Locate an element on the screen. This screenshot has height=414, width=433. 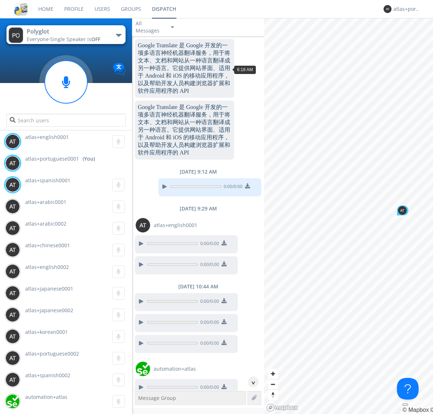
button: PolyglotEveryone·Single Speaker isOFF is located at coordinates (66, 35).